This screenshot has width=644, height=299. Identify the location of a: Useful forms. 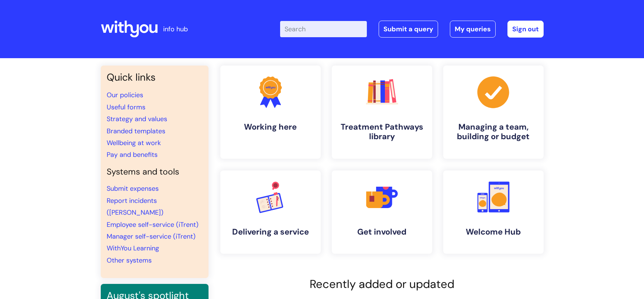
(126, 107).